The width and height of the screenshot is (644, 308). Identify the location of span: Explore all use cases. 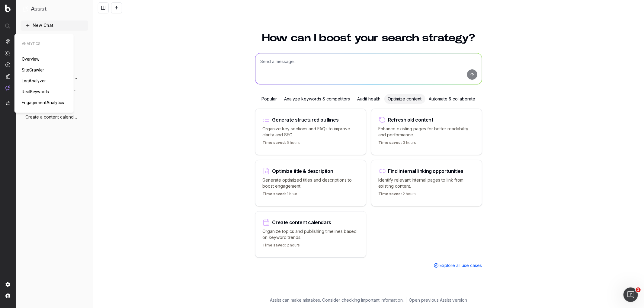
(461, 266).